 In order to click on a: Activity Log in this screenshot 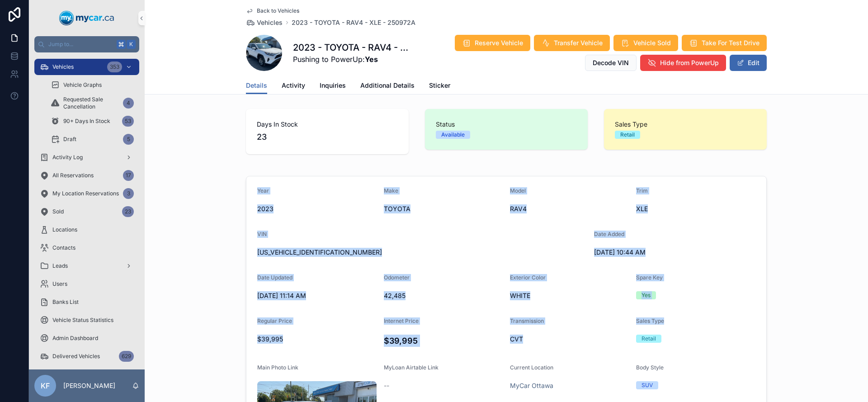, I will do `click(87, 157)`.